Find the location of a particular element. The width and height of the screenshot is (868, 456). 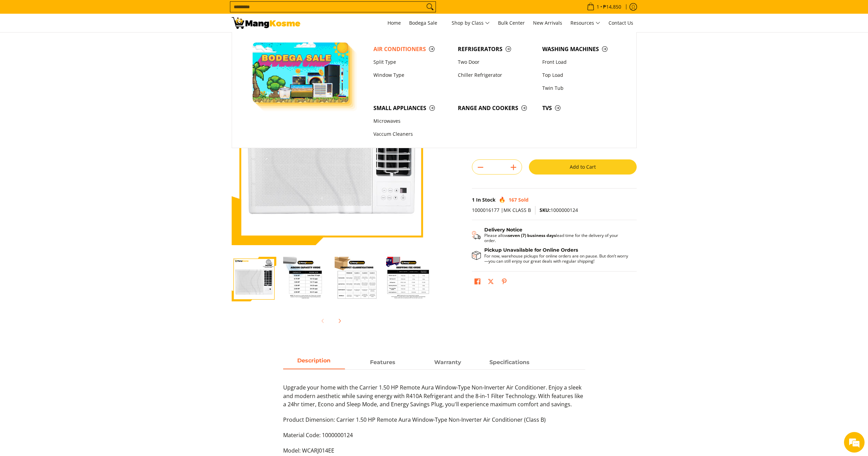

a: Bulk Center is located at coordinates (511, 23).